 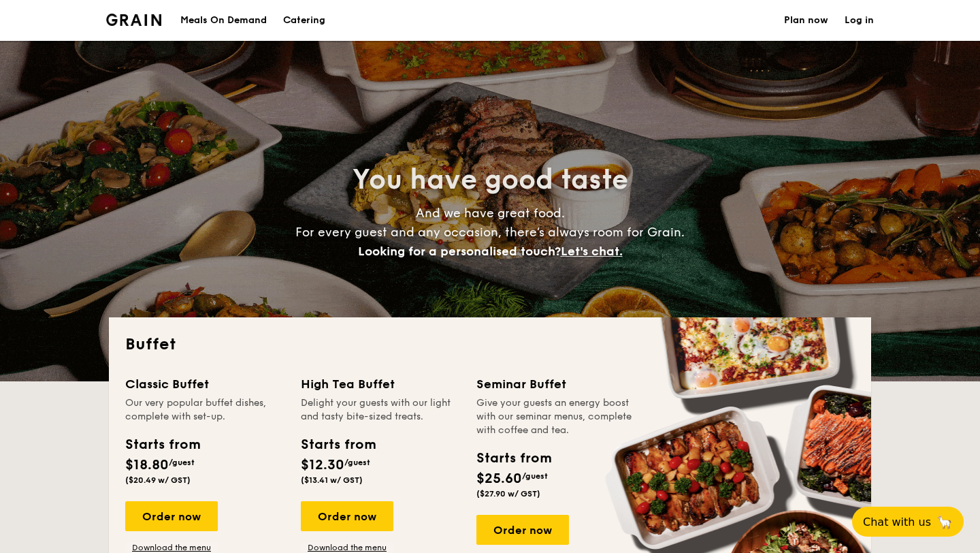 What do you see at coordinates (322, 465) in the screenshot?
I see `span: $12.30` at bounding box center [322, 465].